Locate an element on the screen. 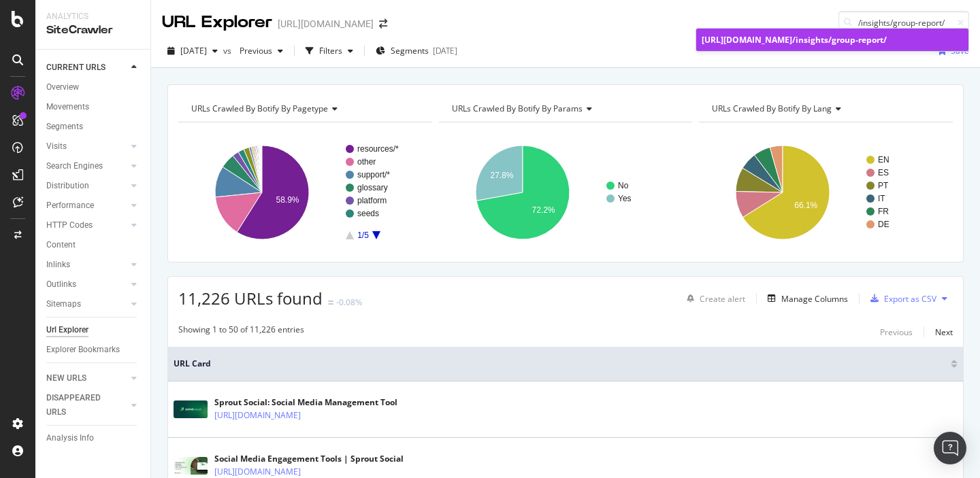 This screenshot has width=980, height=478. div: SiteCrawler is located at coordinates (93, 30).